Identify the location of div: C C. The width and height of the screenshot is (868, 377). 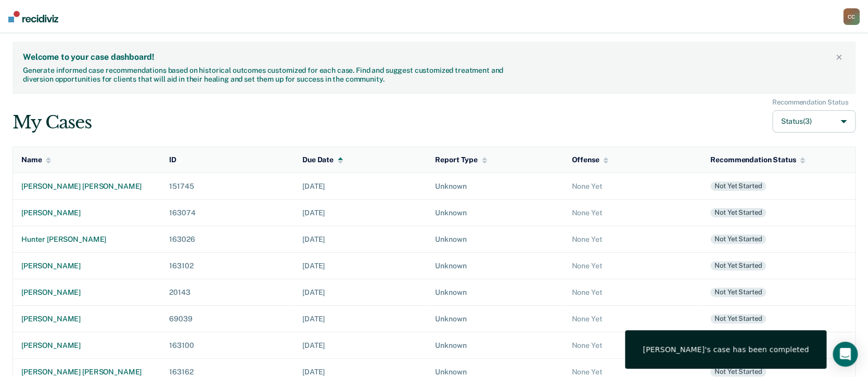
(851, 17).